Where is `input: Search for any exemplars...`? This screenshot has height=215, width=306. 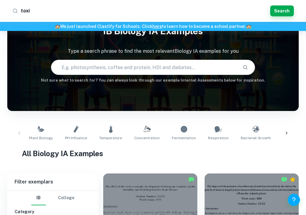
input: Search for any exemplars... is located at coordinates (144, 11).